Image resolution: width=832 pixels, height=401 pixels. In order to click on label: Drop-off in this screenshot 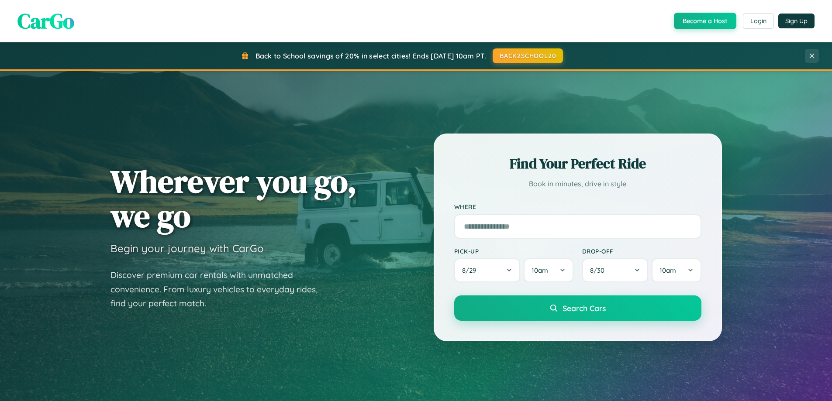, I will do `click(641, 251)`.